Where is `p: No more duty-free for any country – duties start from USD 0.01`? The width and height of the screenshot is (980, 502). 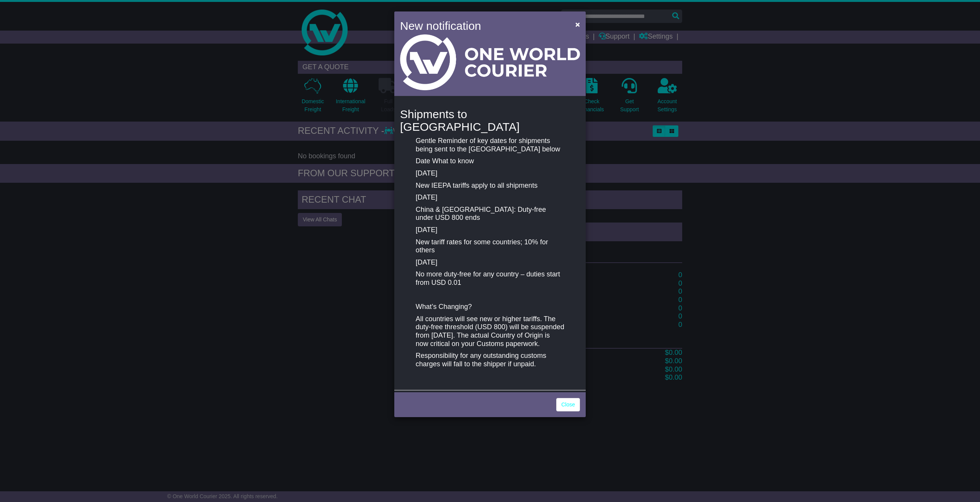
p: No more duty-free for any country – duties start from USD 0.01 is located at coordinates (490, 278).